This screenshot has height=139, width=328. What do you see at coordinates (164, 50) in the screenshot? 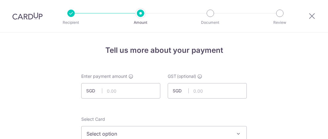
I see `h4: Tell us more about your payment` at bounding box center [164, 50].